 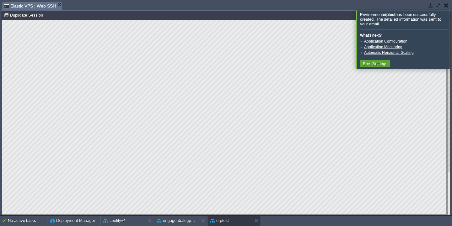 I want to click on button: Duplicate Session, so click(x=24, y=15).